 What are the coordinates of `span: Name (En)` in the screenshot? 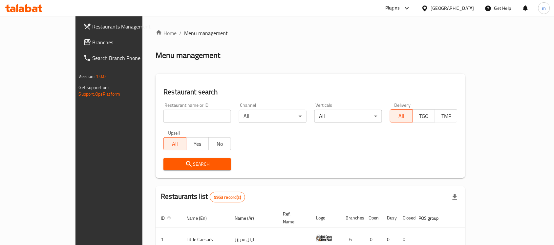 It's located at (201, 218).